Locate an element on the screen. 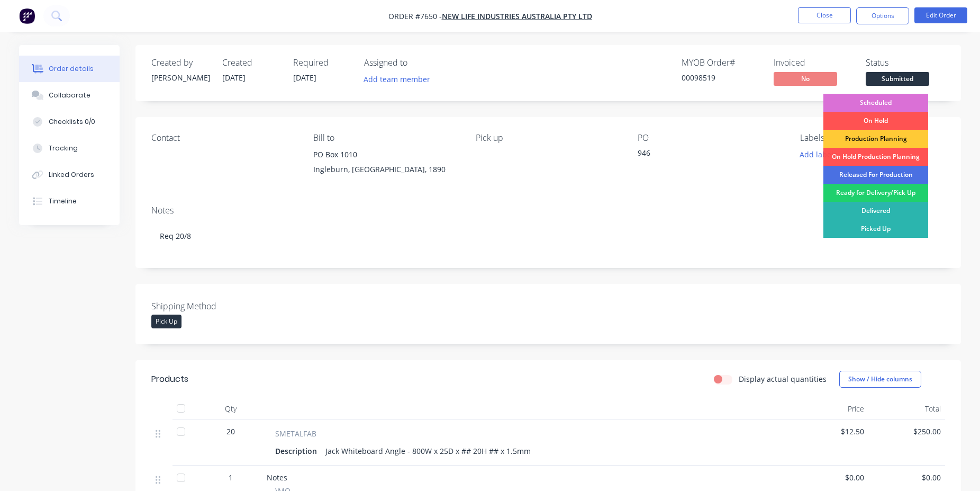 The width and height of the screenshot is (980, 491). div: Contact is located at coordinates (224, 138).